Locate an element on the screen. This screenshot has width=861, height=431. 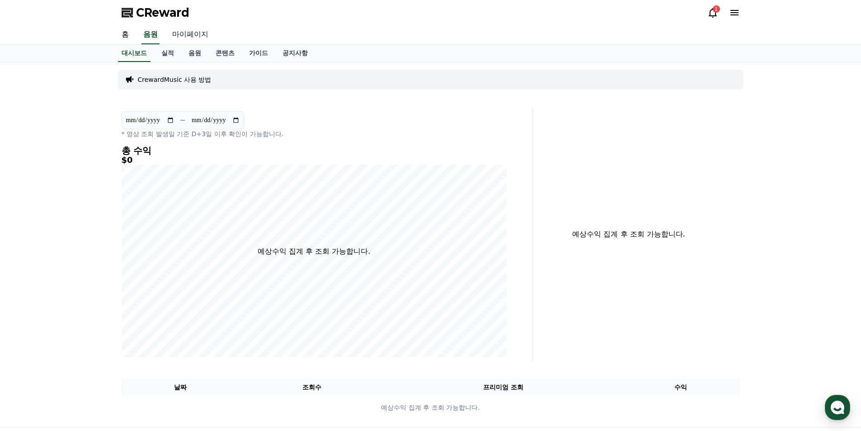
h4: 총 수익 is located at coordinates (314, 151).